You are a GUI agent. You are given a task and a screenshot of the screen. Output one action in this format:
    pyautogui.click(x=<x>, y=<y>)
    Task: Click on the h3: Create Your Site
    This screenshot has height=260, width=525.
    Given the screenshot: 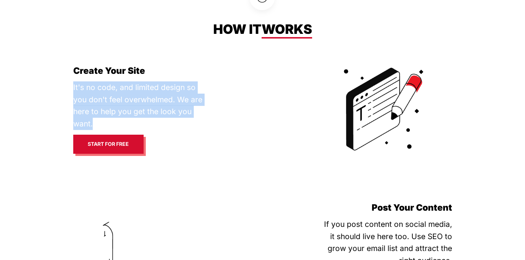 What is the action you would take?
    pyautogui.click(x=165, y=72)
    